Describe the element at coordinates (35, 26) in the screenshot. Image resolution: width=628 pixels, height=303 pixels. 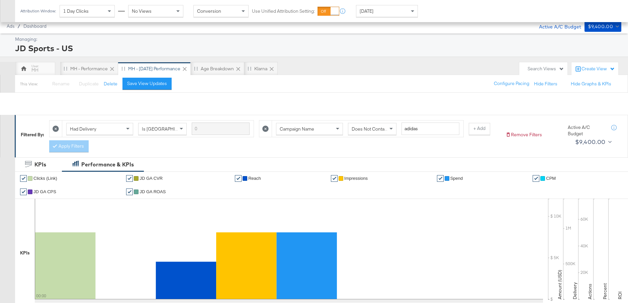
I see `span: Dashboard` at that location.